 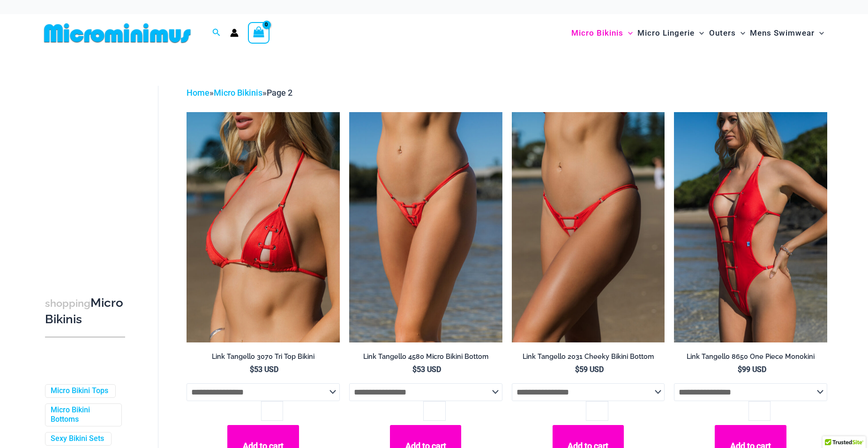 I want to click on a: Micro LingerieMenu ToggleMenu Toggle, so click(x=670, y=33).